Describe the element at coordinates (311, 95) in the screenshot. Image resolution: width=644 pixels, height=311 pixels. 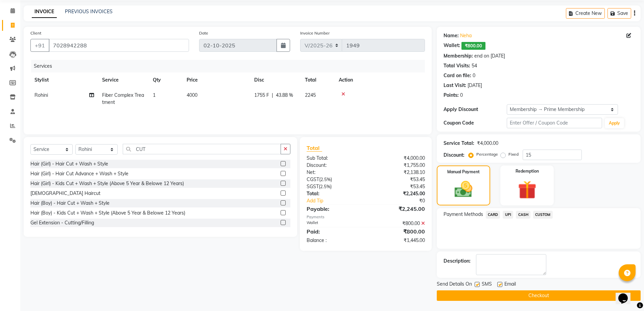
I see `span: 2245` at that location.